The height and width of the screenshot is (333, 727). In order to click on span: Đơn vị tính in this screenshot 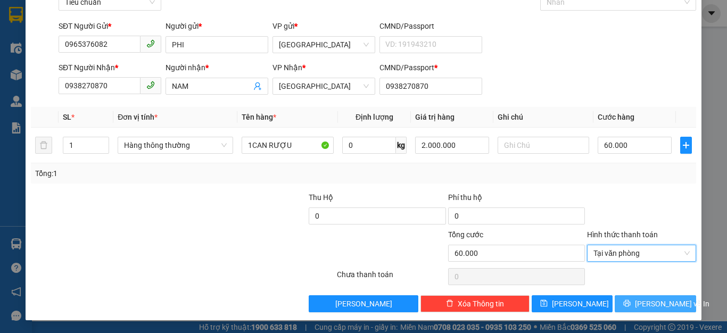, I will do `click(137, 117)`.